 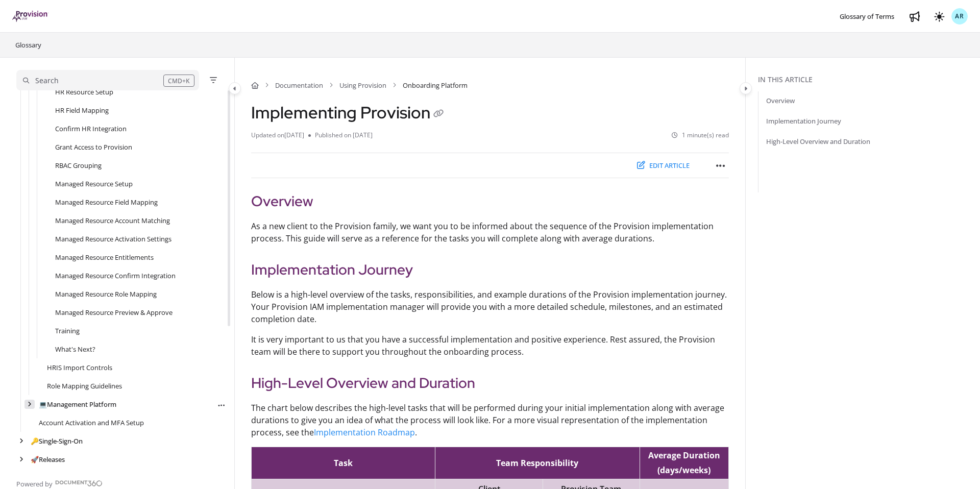 I want to click on a: Implementation Roadmap, so click(x=364, y=433).